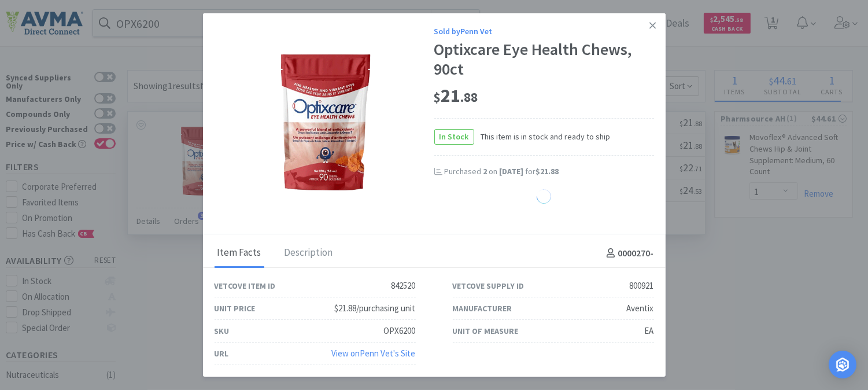 The width and height of the screenshot is (868, 390). Describe the element at coordinates (488, 286) in the screenshot. I see `div: Vetcove Supply ID` at that location.